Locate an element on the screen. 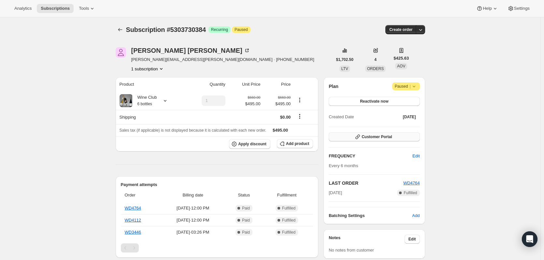 This screenshot has width=544, height=260. span: Add product is located at coordinates (297, 144).